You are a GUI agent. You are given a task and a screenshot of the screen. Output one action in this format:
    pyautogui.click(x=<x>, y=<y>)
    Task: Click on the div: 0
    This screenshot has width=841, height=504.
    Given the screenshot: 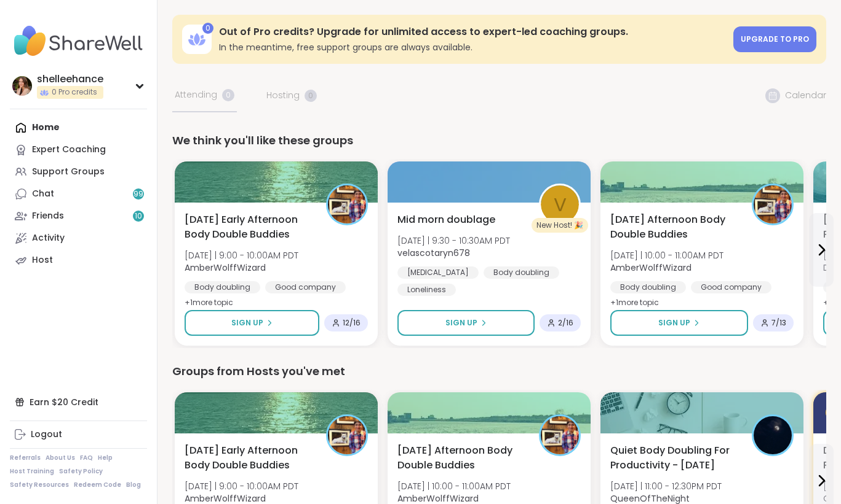 What is the action you would take?
    pyautogui.click(x=208, y=28)
    